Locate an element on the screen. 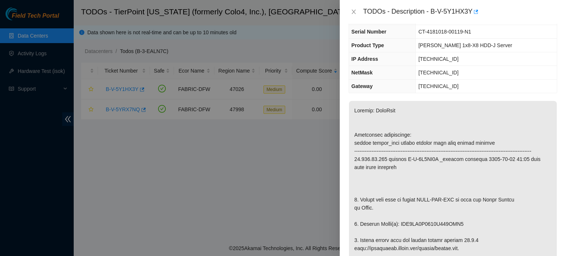 The height and width of the screenshot is (256, 566). span: close is located at coordinates (354, 12).